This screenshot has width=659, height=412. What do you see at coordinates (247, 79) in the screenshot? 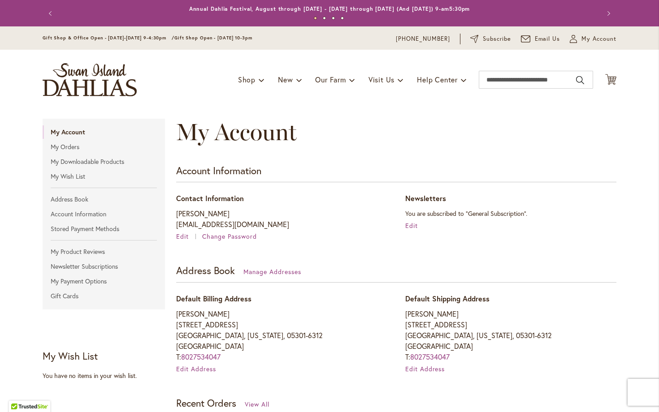
I see `span: Shop` at bounding box center [247, 79].